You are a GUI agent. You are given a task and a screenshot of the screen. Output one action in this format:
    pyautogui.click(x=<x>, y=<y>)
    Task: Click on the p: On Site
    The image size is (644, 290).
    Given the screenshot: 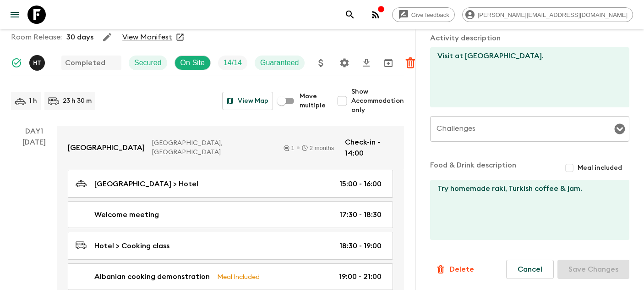 What is the action you would take?
    pyautogui.click(x=192, y=63)
    